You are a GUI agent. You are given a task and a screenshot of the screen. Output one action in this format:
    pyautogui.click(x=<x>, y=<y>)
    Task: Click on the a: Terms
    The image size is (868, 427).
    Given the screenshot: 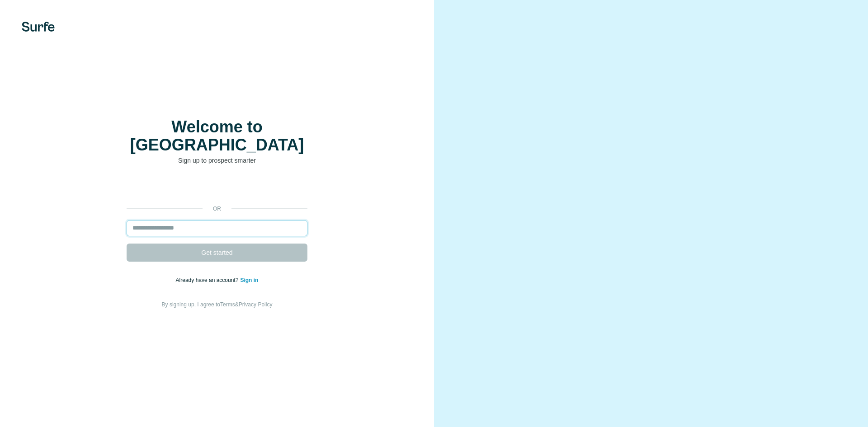 What is the action you would take?
    pyautogui.click(x=227, y=305)
    